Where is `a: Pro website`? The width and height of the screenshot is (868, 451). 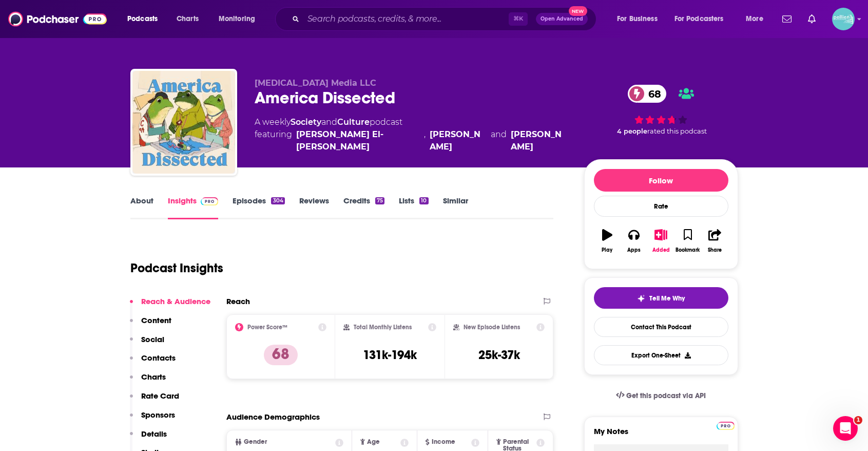 a: Pro website is located at coordinates (725, 425).